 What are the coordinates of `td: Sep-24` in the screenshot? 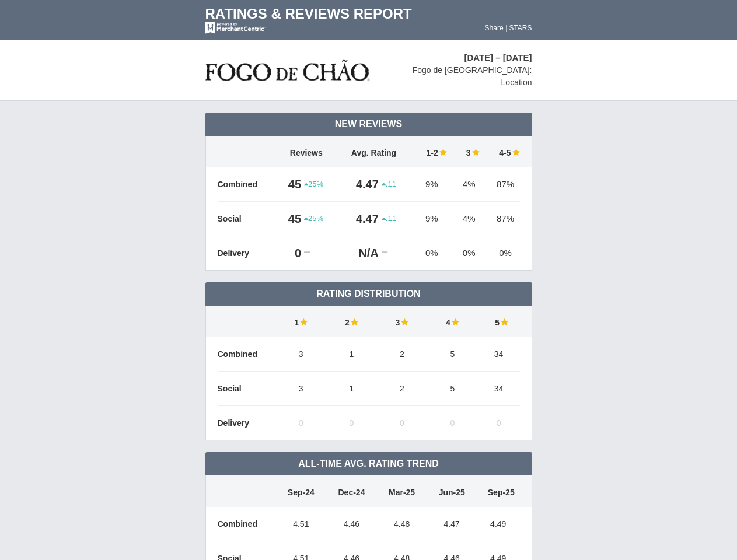 It's located at (301, 491).